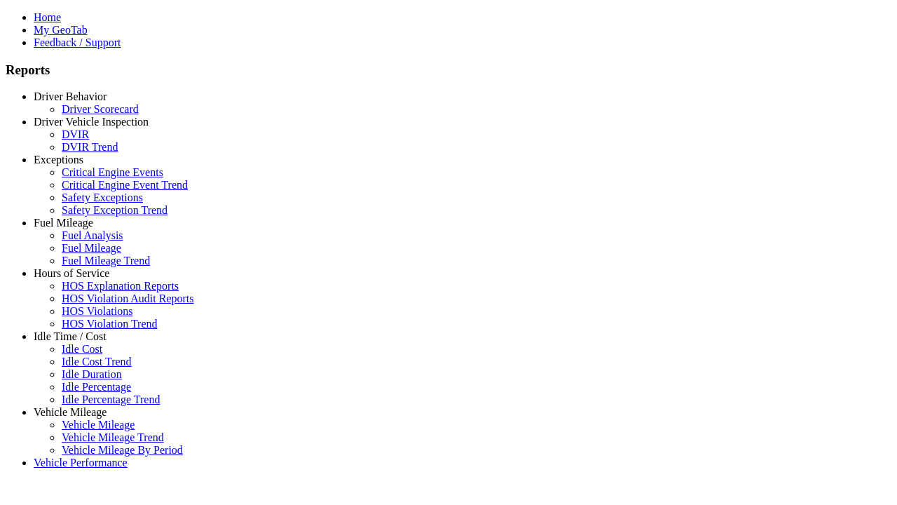  I want to click on a: Idle Percentage Trend, so click(111, 399).